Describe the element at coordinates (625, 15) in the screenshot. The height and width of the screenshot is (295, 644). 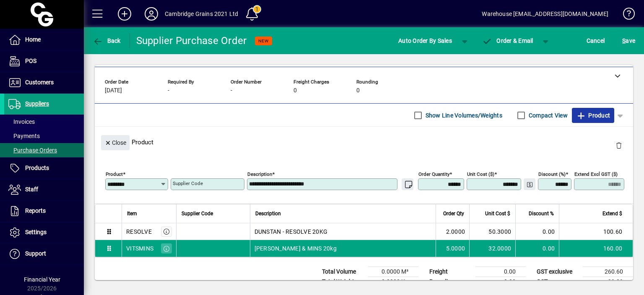
I see `a: Knowledge Base` at that location.